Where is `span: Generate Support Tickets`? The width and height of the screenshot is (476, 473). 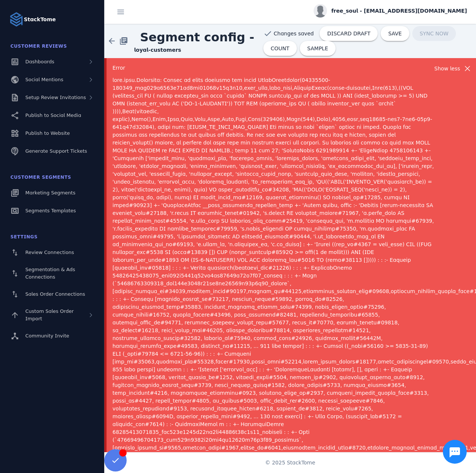
span: Generate Support Tickets is located at coordinates (56, 151).